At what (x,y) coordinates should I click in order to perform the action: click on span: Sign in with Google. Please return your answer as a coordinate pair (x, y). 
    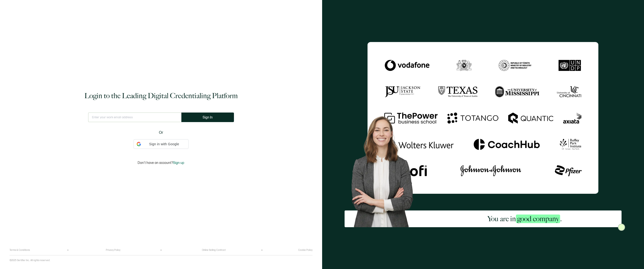
    Looking at the image, I should click on (164, 144).